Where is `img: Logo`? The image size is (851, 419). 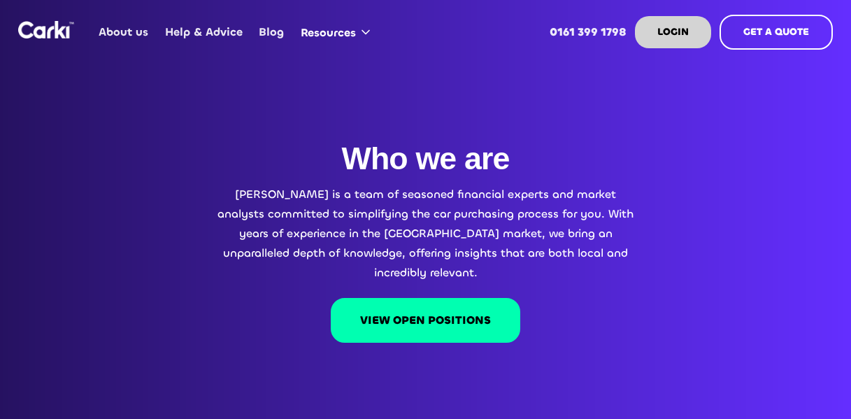 img: Logo is located at coordinates (46, 29).